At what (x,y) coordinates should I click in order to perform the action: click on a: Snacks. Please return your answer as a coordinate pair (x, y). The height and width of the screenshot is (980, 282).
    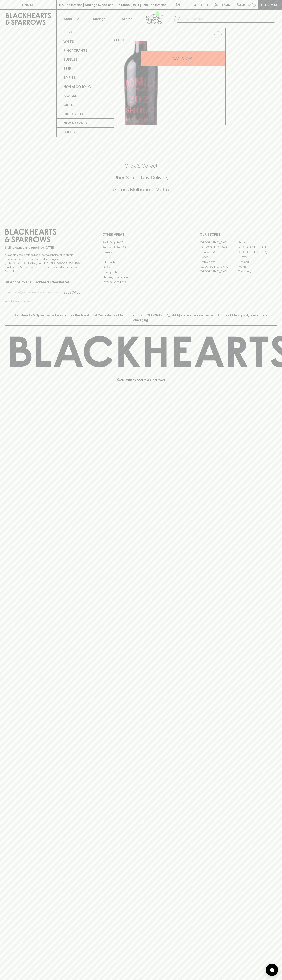
    Looking at the image, I should click on (85, 96).